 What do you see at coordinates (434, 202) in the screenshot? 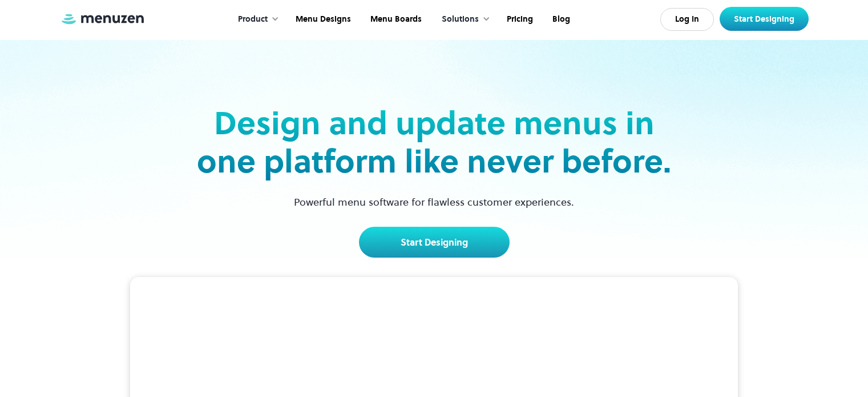
I see `p: Powerful menu software for flawless customer experiences.` at bounding box center [434, 202].